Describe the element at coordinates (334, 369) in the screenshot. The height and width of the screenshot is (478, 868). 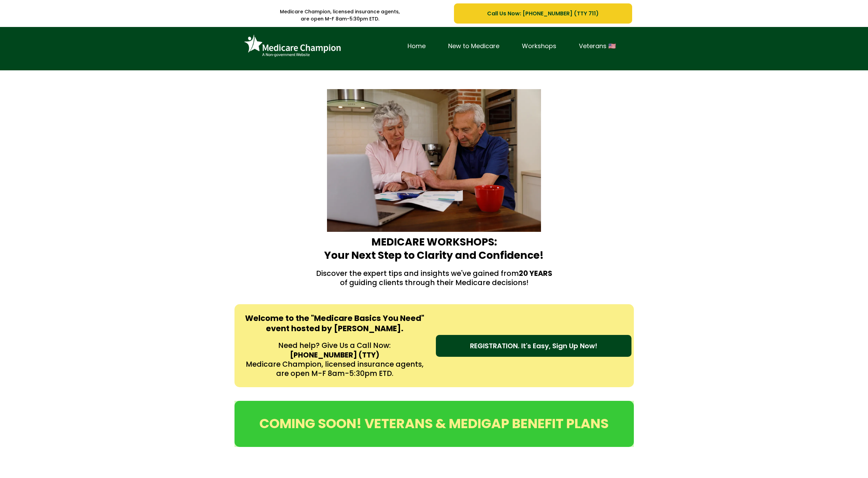
I see `p: Medicare Champion, licensed insurance agents, are open M-F 8am-5:30pm ETD.` at that location.